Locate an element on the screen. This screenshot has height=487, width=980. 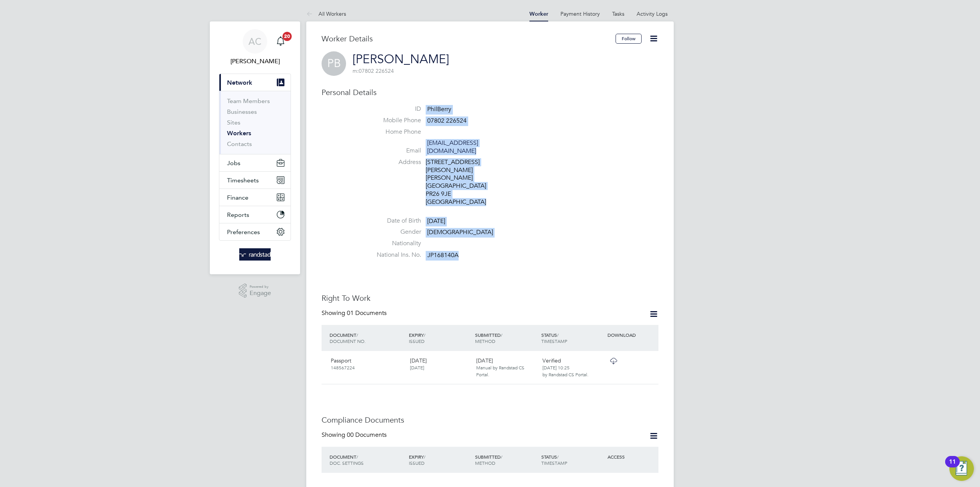
button: Timesheets is located at coordinates (255, 180).